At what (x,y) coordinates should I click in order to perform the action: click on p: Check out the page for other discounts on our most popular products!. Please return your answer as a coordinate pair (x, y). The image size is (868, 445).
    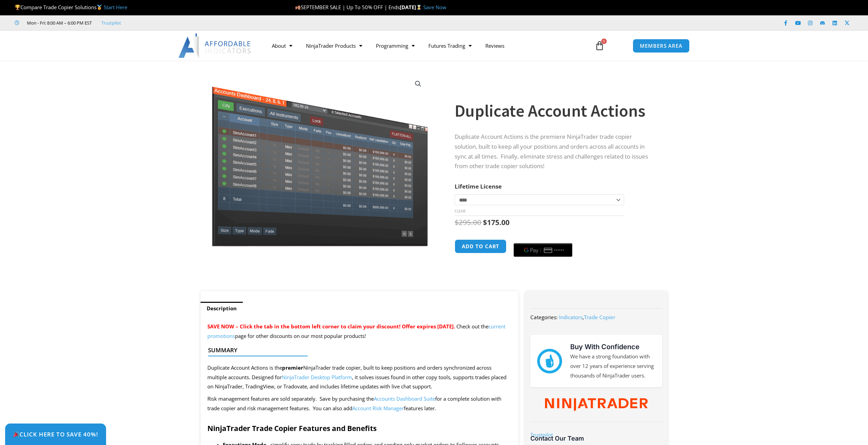
    Looking at the image, I should click on (360, 331).